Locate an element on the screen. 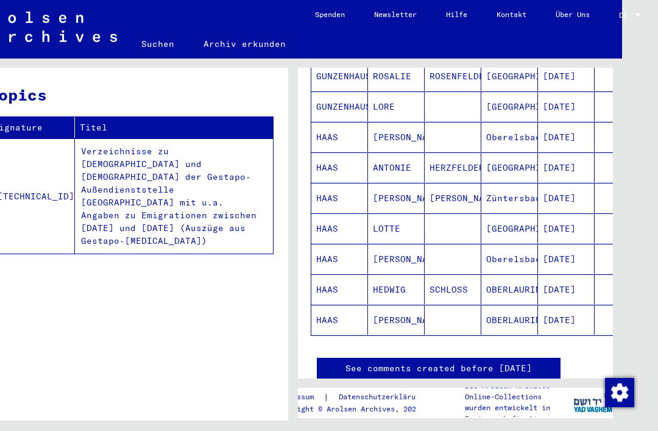  mat-cell: ROSALIE is located at coordinates (396, 76).